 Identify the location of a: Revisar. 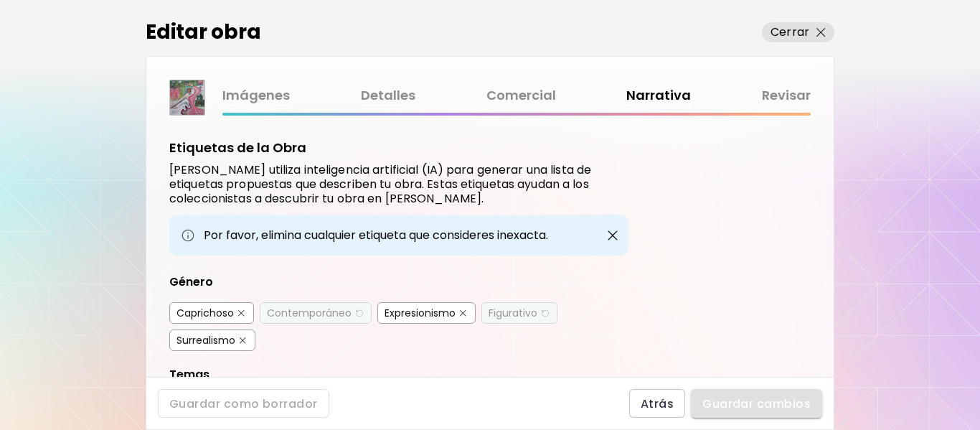
(786, 96).